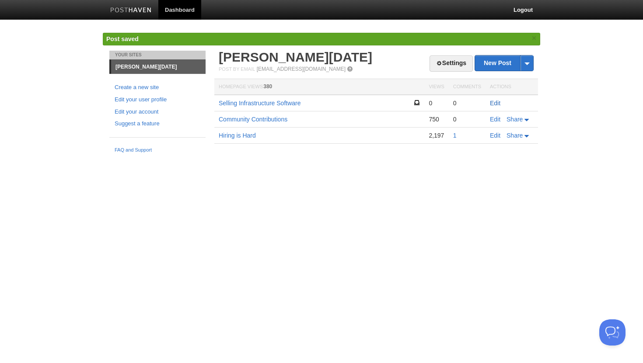 This screenshot has height=363, width=643. What do you see at coordinates (131, 10) in the screenshot?
I see `img: Posthaven-bar` at bounding box center [131, 10].